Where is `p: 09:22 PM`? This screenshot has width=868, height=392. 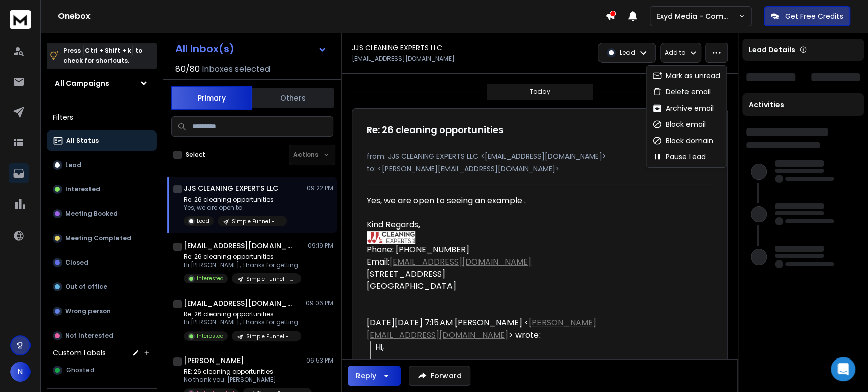
p: 09:22 PM is located at coordinates (320, 188).